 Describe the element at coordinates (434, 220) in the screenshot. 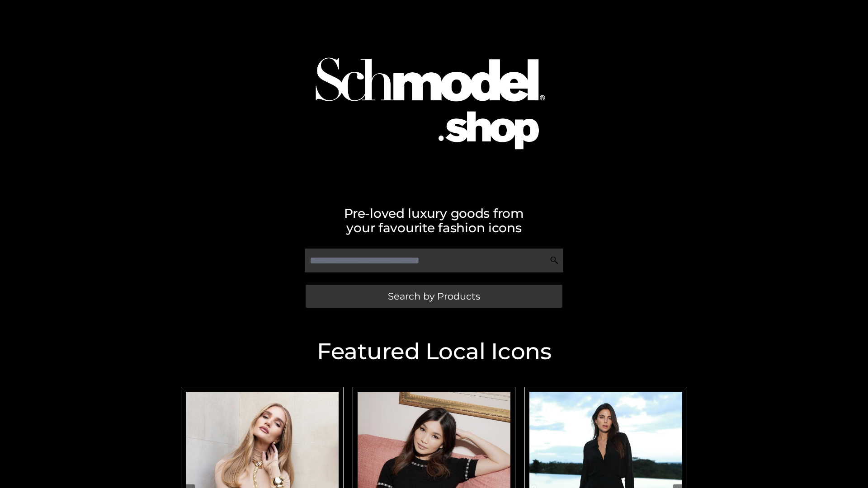

I see `h2: Pre-loved luxury goods from your favourite fashion icons` at that location.